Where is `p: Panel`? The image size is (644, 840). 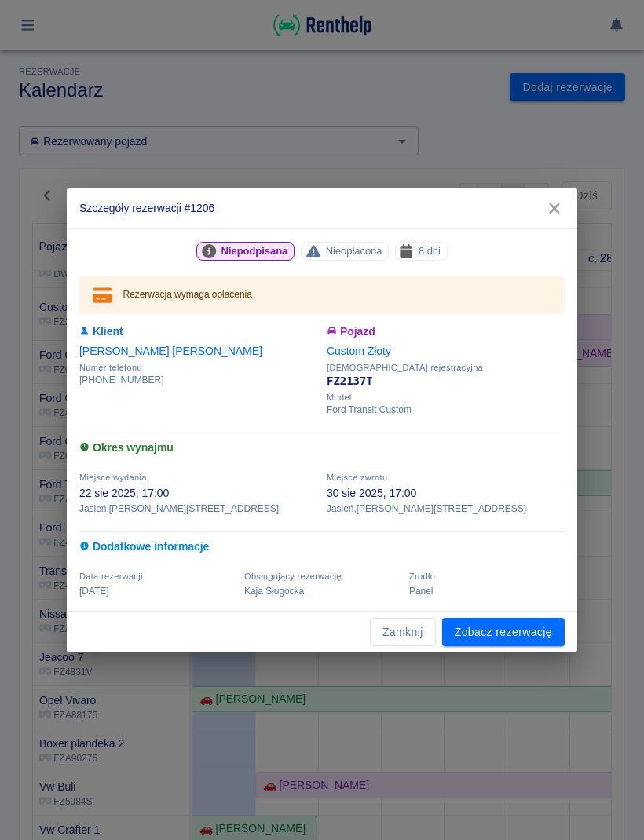 p: Panel is located at coordinates (487, 591).